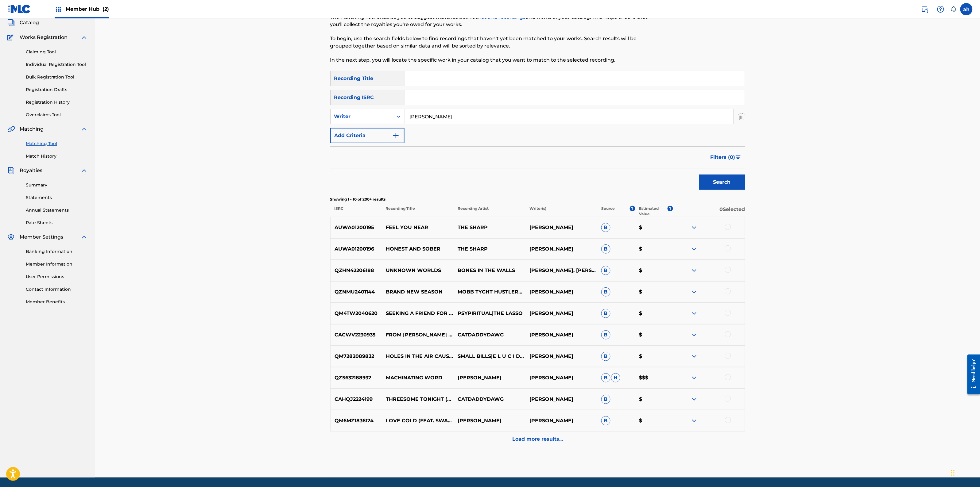  Describe the element at coordinates (367, 135) in the screenshot. I see `button: Add Criteria` at that location.